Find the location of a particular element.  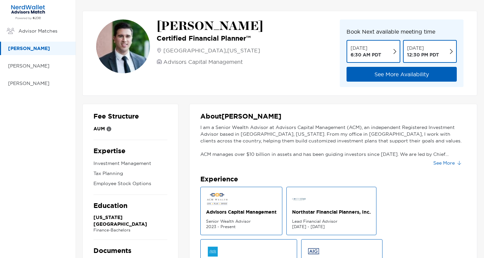

p: Employee Stock Options is located at coordinates (130, 183).